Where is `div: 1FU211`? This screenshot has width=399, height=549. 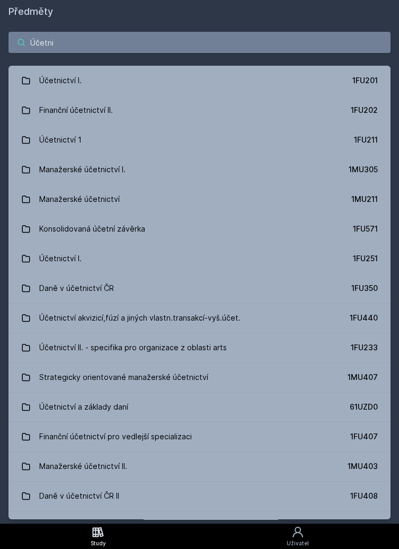 div: 1FU211 is located at coordinates (365, 140).